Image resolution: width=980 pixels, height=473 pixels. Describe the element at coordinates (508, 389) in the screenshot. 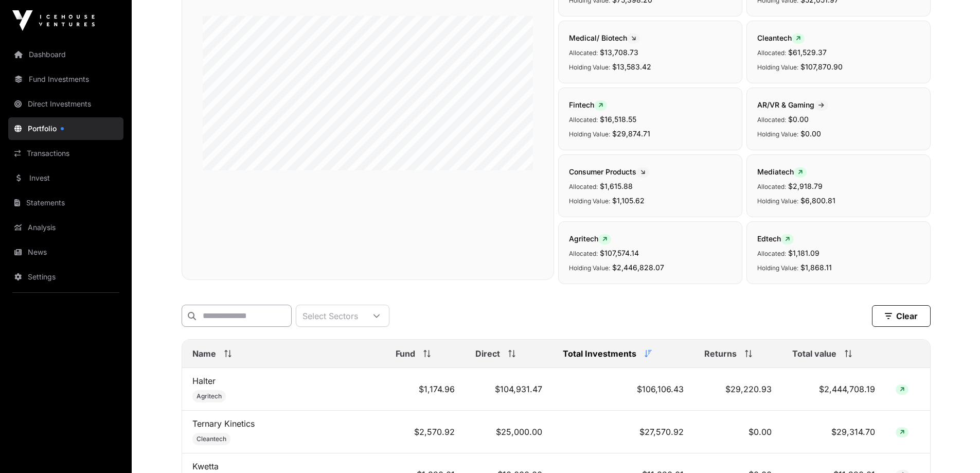

I see `td: $104,931.47` at that location.